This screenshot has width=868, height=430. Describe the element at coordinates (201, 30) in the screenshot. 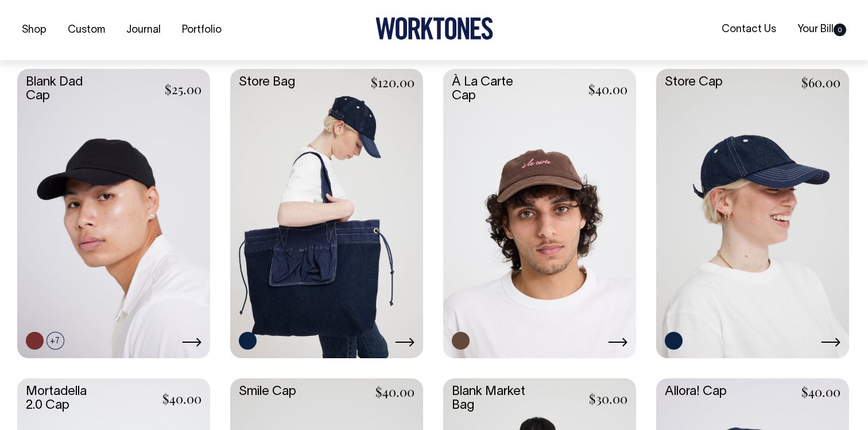

I see `a: Portfolio` at that location.